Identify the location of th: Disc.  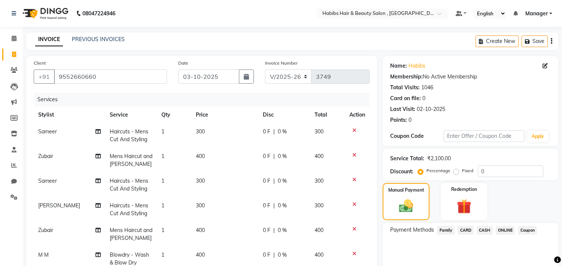
(284, 115).